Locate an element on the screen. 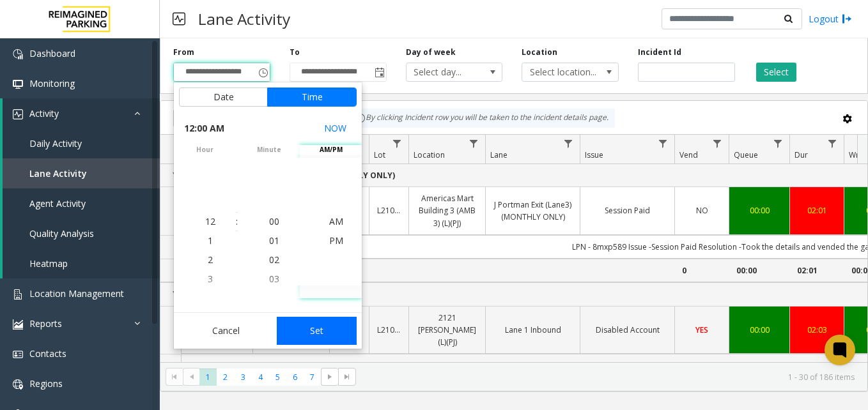 Image resolution: width=868 pixels, height=410 pixels. div: Data table is located at coordinates (514, 249).